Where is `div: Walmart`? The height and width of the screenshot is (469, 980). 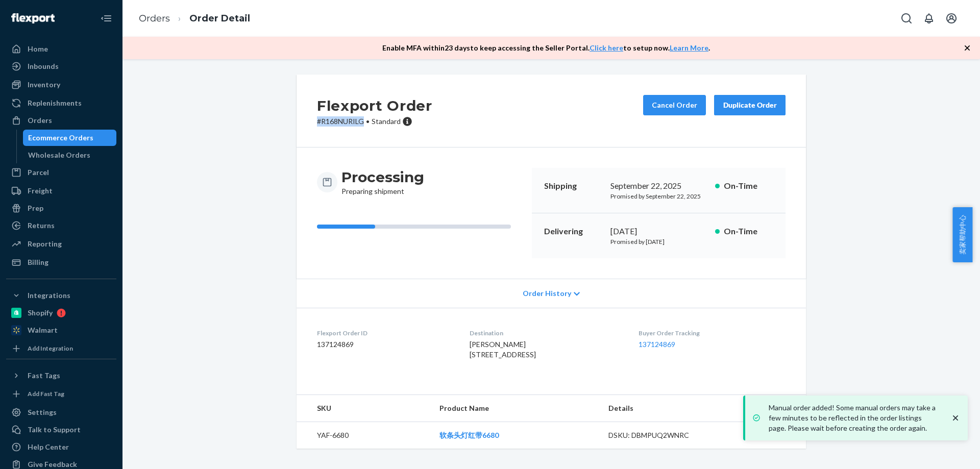
div: Walmart is located at coordinates (42, 330).